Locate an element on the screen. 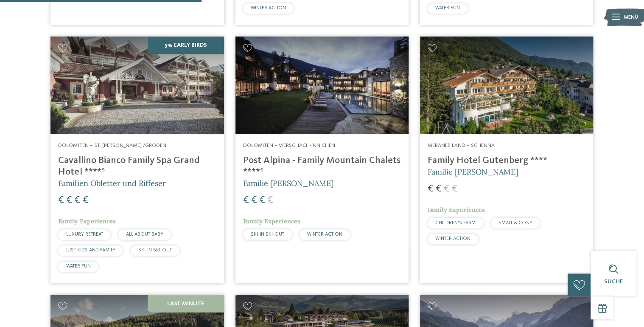 The width and height of the screenshot is (644, 327). span: SMALL & COSY is located at coordinates (515, 223).